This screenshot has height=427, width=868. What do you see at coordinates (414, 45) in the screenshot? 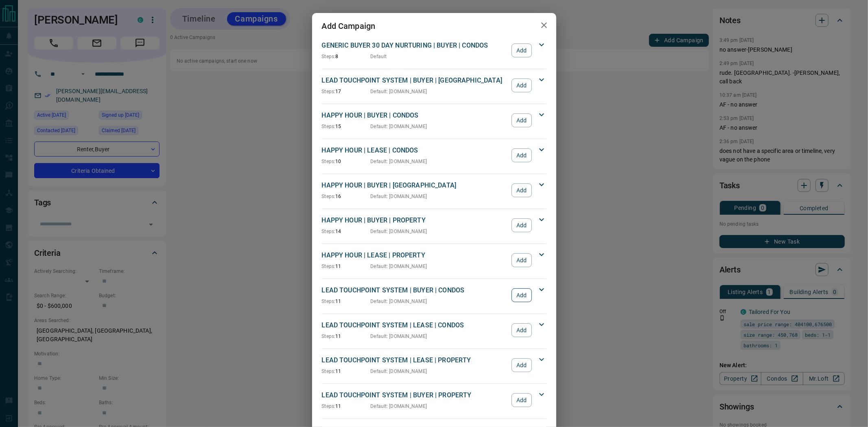
I see `p: GENERIC BUYER 30 DAY NURTURING | BUYER | CONDOS` at bounding box center [414, 45].